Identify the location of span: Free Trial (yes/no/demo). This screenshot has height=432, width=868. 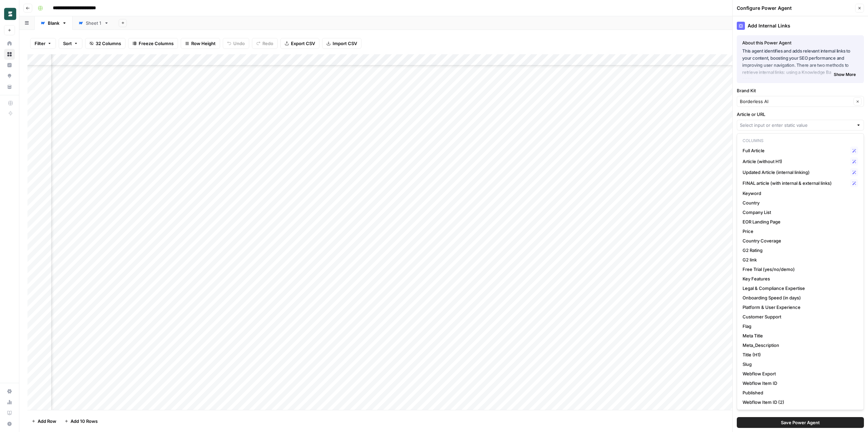
(799, 269).